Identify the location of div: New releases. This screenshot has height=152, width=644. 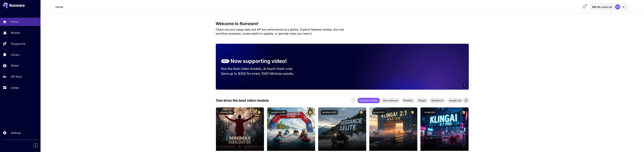
(391, 101).